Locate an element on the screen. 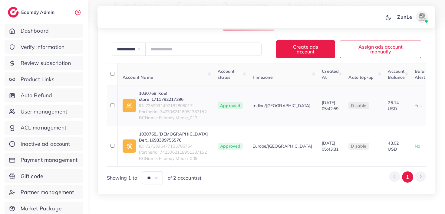 The width and height of the screenshot is (445, 214). span: BCName: Ecomdy Media_009 is located at coordinates (173, 159).